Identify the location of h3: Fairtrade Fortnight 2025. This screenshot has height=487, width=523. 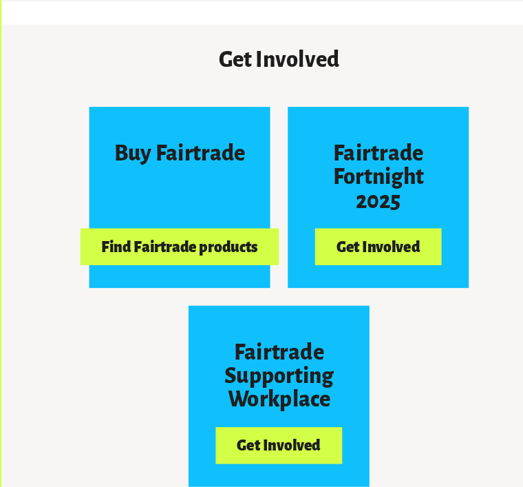
(357, 165).